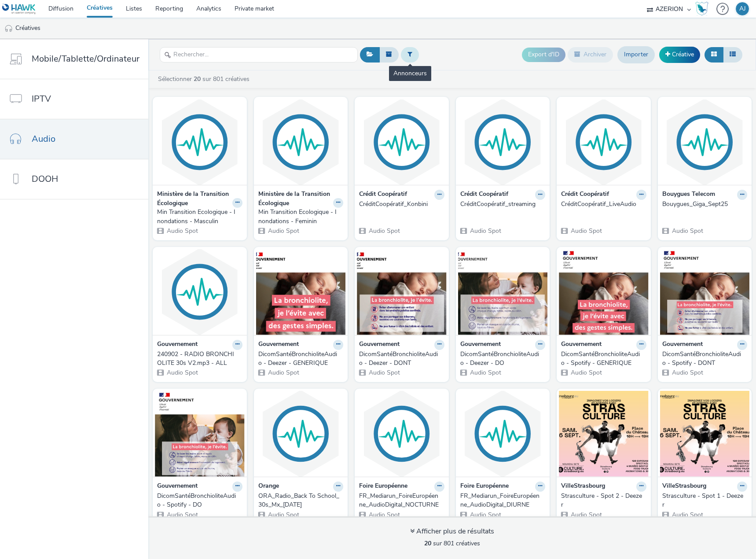 The image size is (756, 559). What do you see at coordinates (501, 500) in the screenshot?
I see `div: FR_Mediarun_FoireEuropéenne_AudioDigital_DIURNE` at bounding box center [501, 500].